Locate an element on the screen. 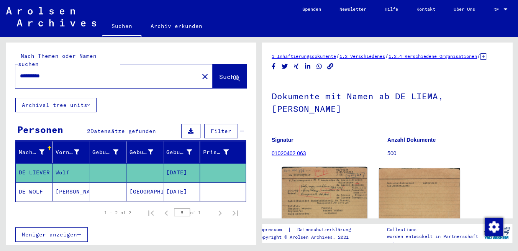 This screenshot has height=251, width=518. a: 1 Inhaftierungsdokumente is located at coordinates (304, 56).